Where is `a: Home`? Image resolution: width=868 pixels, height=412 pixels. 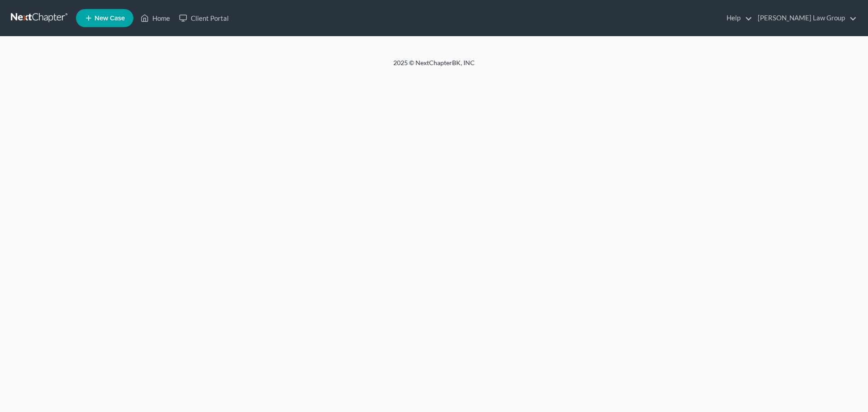 a: Home is located at coordinates (155, 18).